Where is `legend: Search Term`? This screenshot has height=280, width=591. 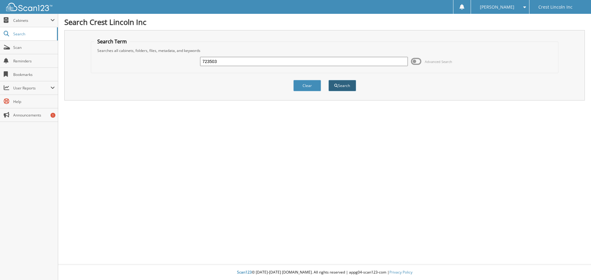
legend: Search Term is located at coordinates (112, 42).